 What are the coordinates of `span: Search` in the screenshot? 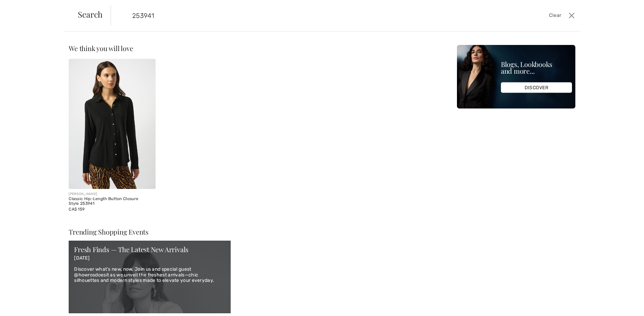 It's located at (90, 14).